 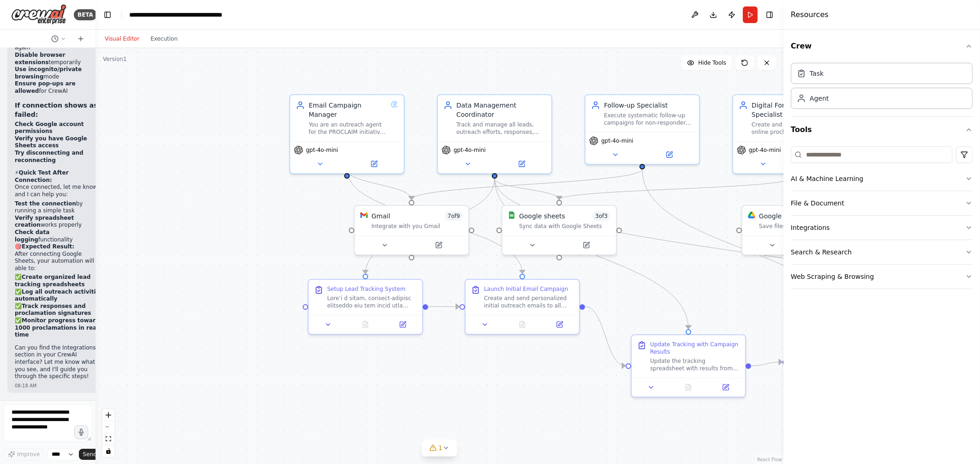 I want to click on div: Task, so click(x=816, y=74).